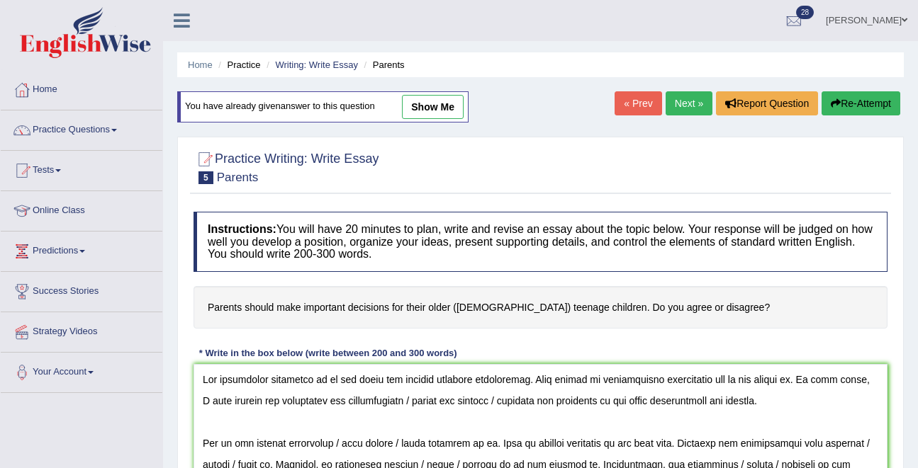 This screenshot has width=918, height=468. What do you see at coordinates (81, 249) in the screenshot?
I see `a: Predictions` at bounding box center [81, 249].